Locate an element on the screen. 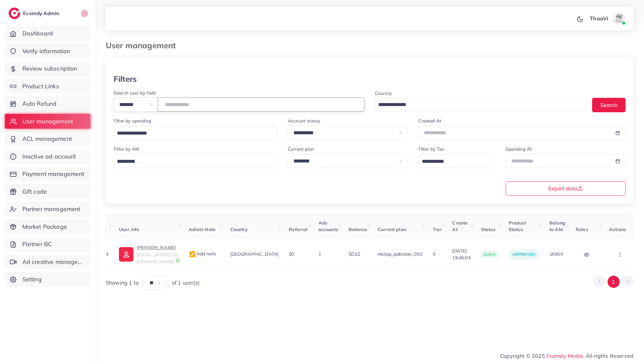 The height and width of the screenshot is (364, 644). span: Product Status is located at coordinates (517, 226).